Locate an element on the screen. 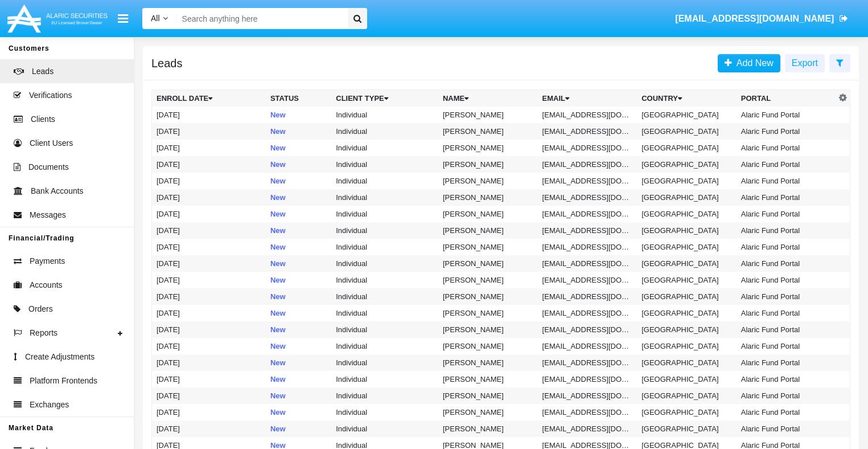 The width and height of the screenshot is (868, 449). th: Enroll Date is located at coordinates (209, 98).